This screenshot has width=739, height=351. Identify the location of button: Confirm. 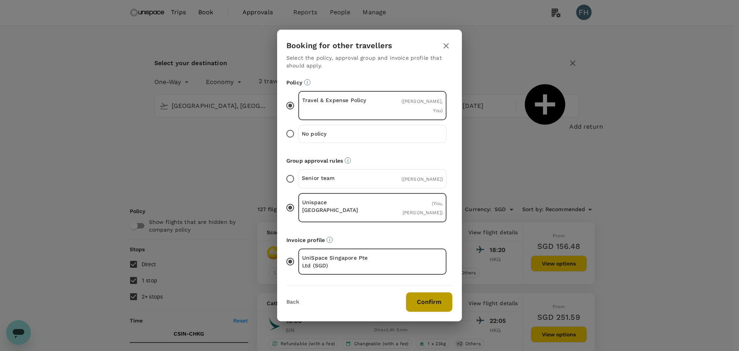
(429, 302).